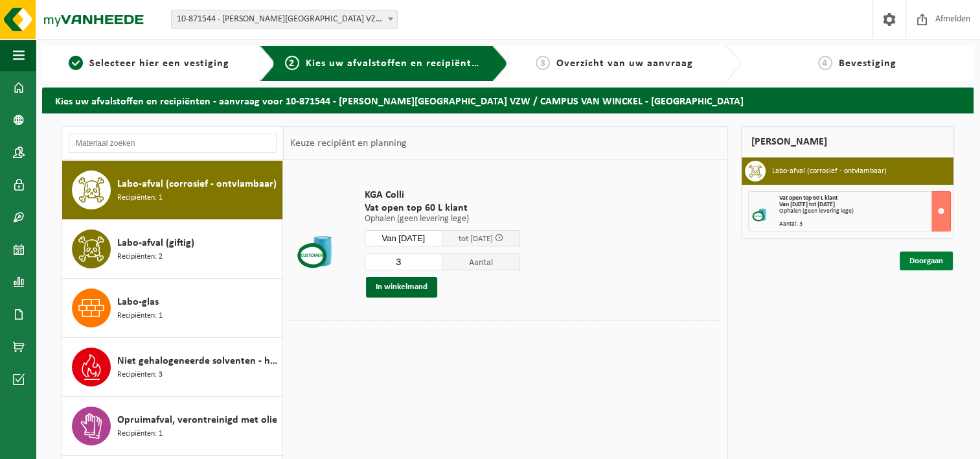  Describe the element at coordinates (349, 143) in the screenshot. I see `div: Keuze recipiënt en planning` at that location.